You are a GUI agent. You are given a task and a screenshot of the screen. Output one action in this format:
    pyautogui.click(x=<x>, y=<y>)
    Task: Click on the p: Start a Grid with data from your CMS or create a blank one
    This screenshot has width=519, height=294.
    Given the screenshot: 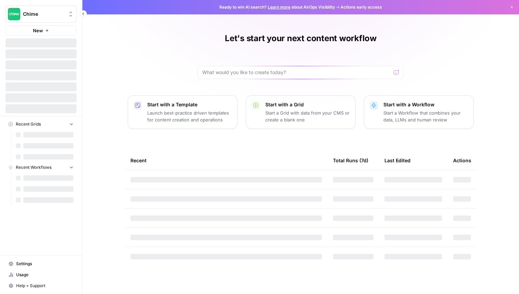 What is the action you would take?
    pyautogui.click(x=307, y=116)
    